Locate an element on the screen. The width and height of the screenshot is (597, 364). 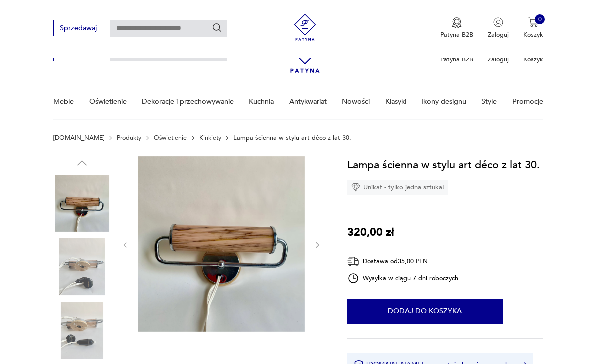
img: Ikona medalu is located at coordinates (457, 22).